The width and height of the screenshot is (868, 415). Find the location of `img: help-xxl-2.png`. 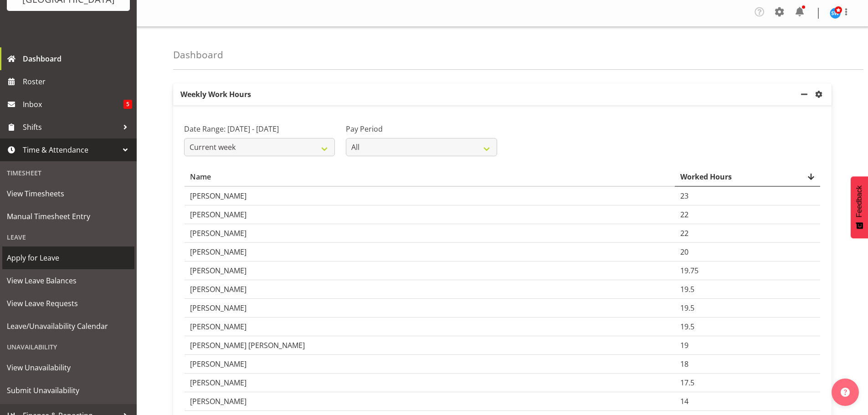

img: help-xxl-2.png is located at coordinates (845, 392).